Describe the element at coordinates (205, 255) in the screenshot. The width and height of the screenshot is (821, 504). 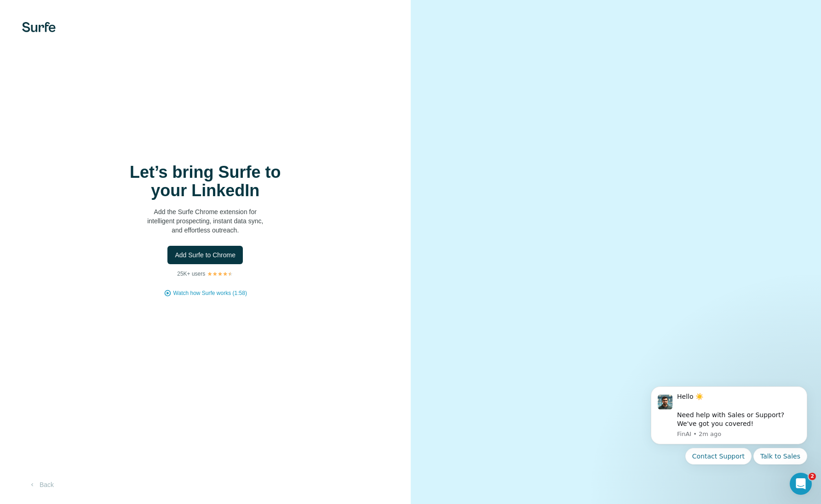
I see `button: Add Surfe to Chrome` at that location.